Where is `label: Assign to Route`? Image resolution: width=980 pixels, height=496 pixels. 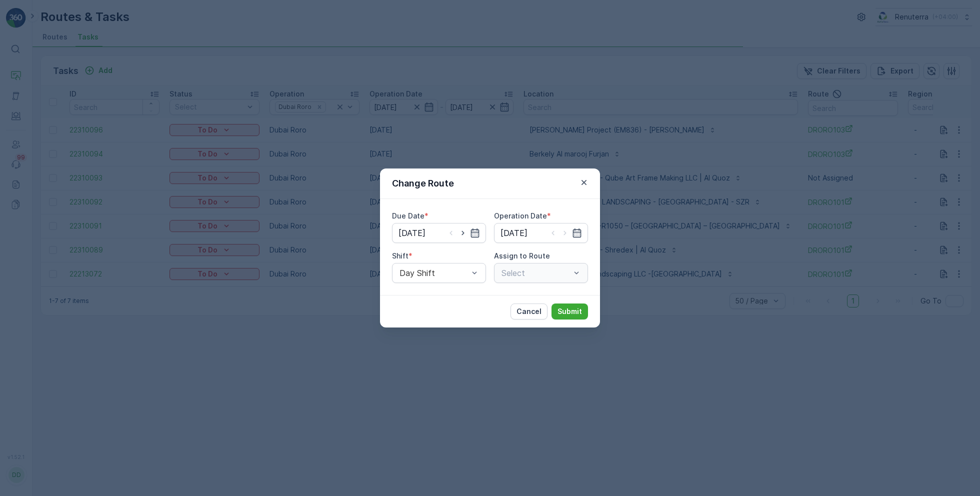 label: Assign to Route is located at coordinates (522, 255).